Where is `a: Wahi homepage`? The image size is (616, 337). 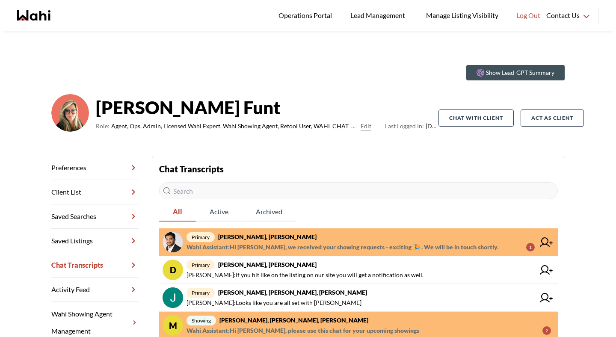
a: Wahi homepage is located at coordinates (34, 15).